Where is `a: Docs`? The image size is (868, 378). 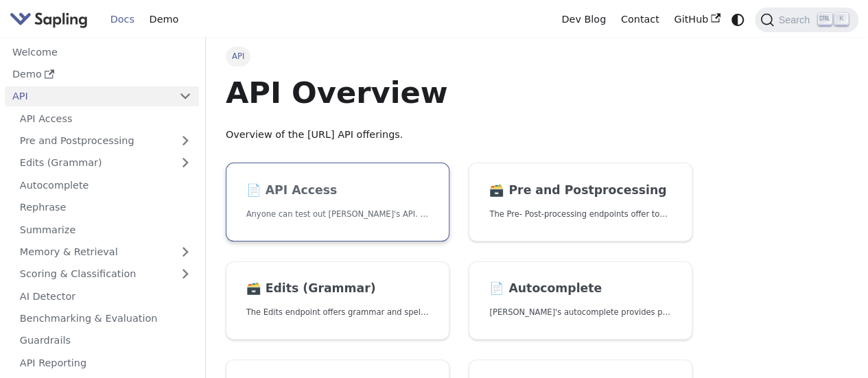 a: Docs is located at coordinates (122, 20).